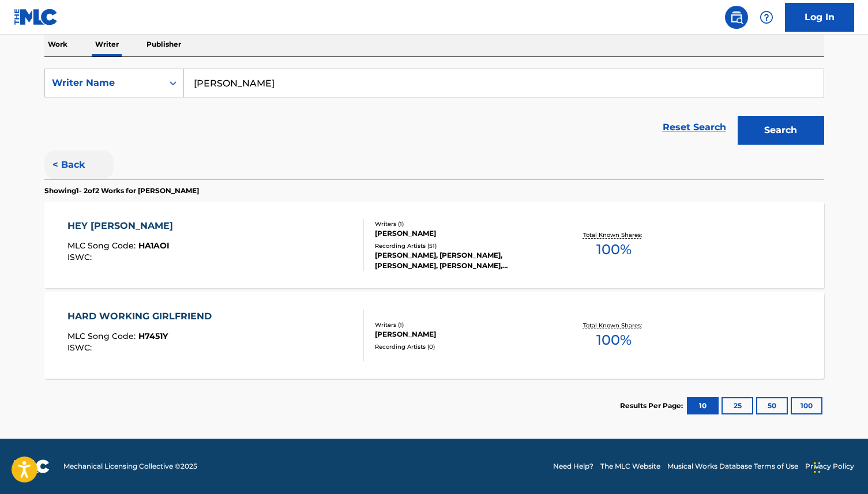  Describe the element at coordinates (781, 131) in the screenshot. I see `button: Search` at that location.